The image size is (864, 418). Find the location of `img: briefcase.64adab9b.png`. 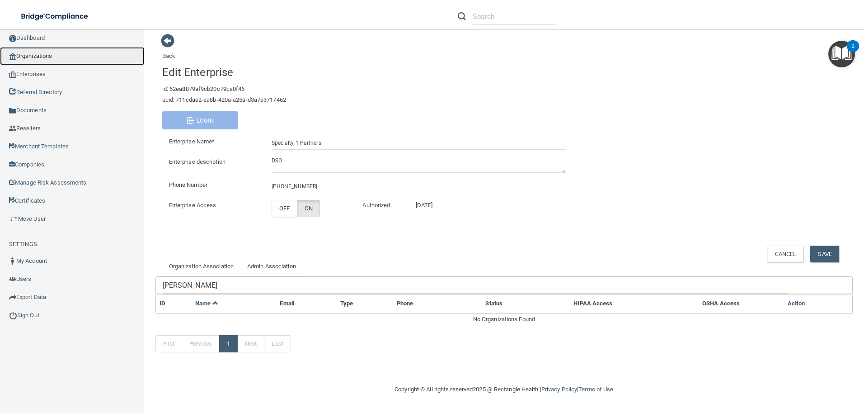

img: briefcase.64adab9b.png is located at coordinates (14, 219).